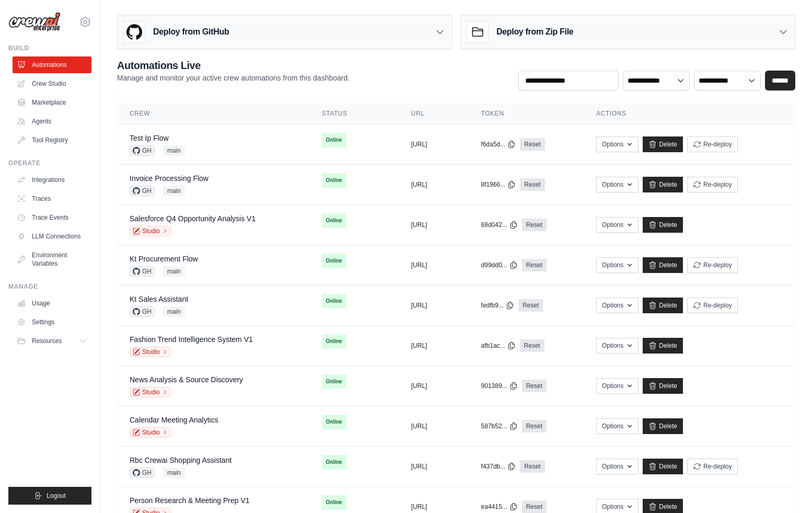 This screenshot has width=812, height=513. What do you see at coordinates (52, 140) in the screenshot?
I see `a: Tool Registry` at bounding box center [52, 140].